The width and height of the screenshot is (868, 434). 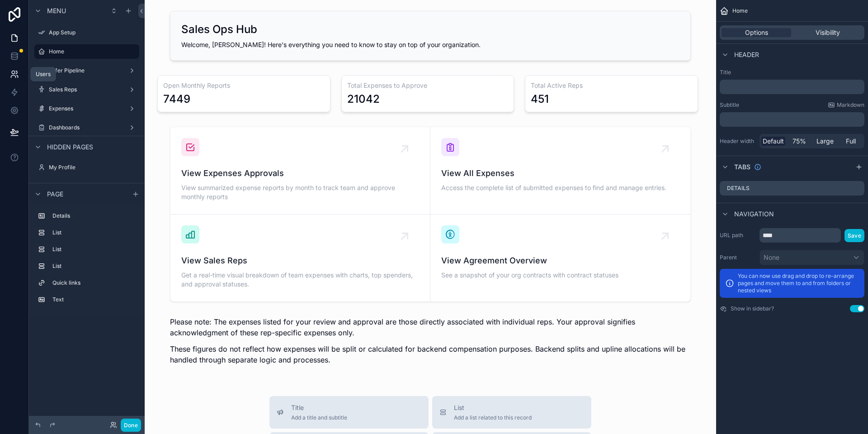 What do you see at coordinates (851, 141) in the screenshot?
I see `span: Full` at bounding box center [851, 141].